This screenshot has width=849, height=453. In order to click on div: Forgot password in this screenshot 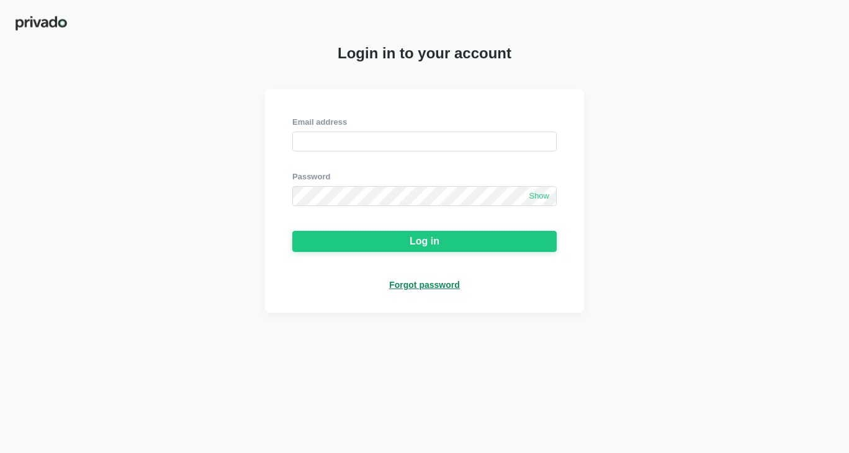, I will do `click(425, 285)`.